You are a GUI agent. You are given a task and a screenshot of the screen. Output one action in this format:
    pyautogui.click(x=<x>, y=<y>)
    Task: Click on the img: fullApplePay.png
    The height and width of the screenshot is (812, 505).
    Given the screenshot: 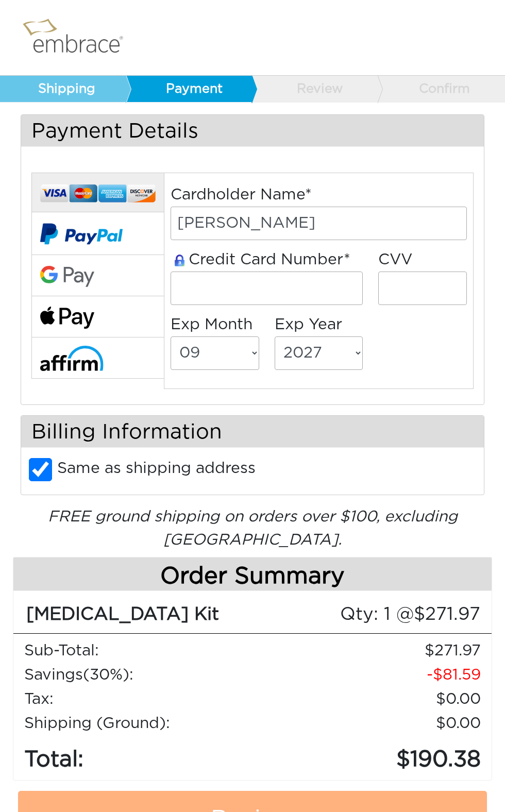 What is the action you would take?
    pyautogui.click(x=67, y=318)
    